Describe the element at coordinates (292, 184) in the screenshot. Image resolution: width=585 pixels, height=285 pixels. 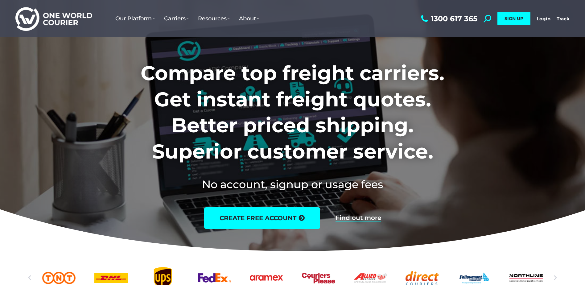
I see `h2: No account, signup or usage fees` at that location.